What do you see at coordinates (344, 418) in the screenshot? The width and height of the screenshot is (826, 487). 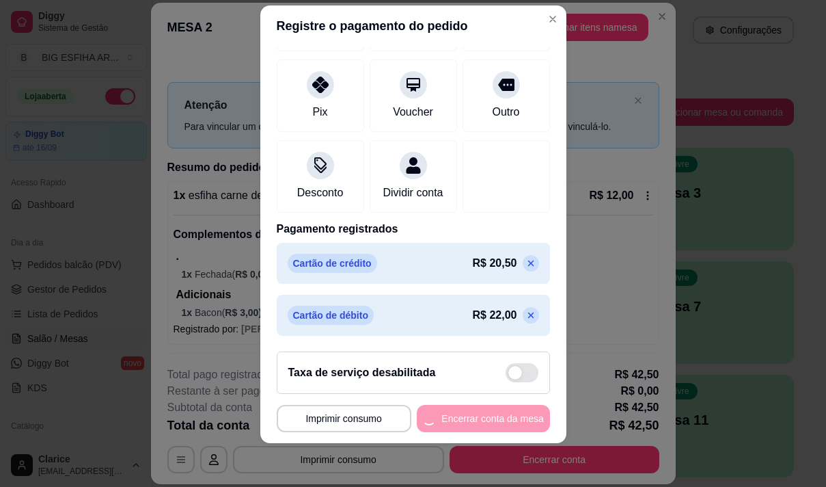 I see `button: Imprimir consumo` at bounding box center [344, 418].